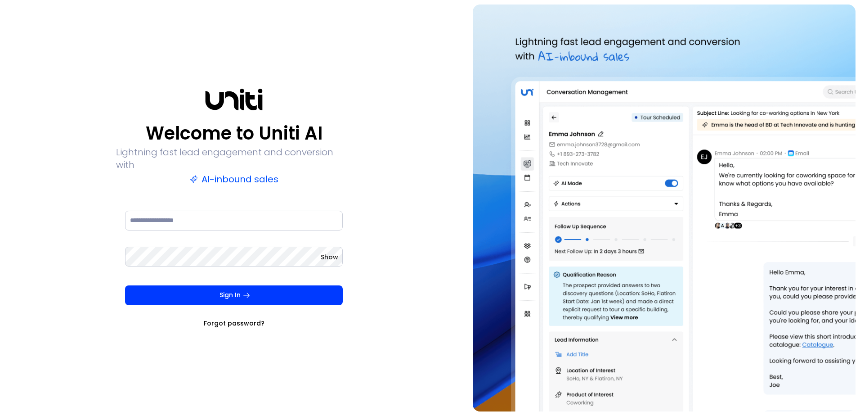 This screenshot has height=416, width=860. I want to click on button: Show, so click(329, 257).